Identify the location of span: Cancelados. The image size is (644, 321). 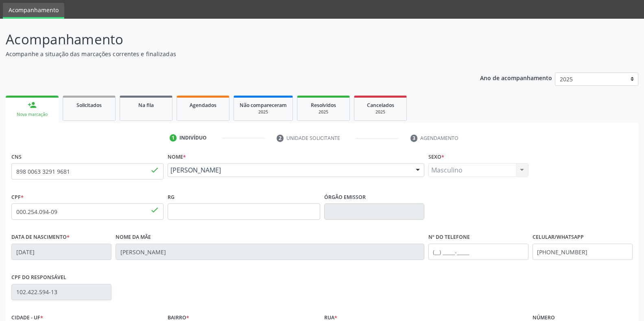
(380, 105).